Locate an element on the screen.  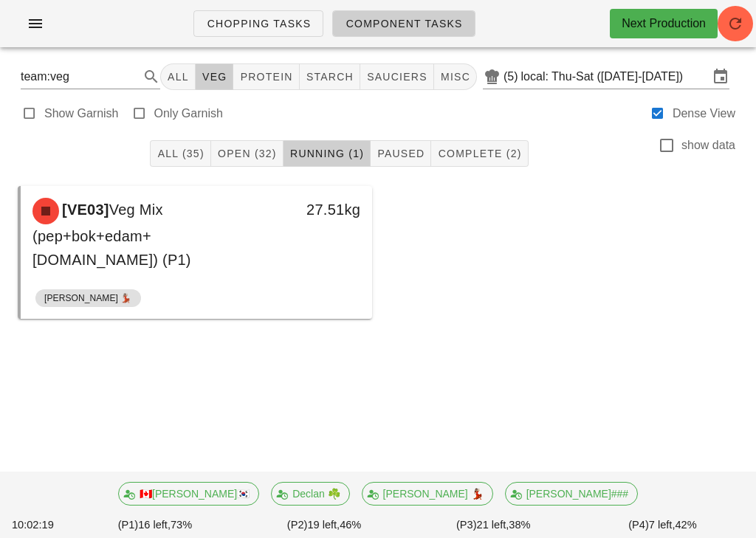
span: All (35) is located at coordinates (180, 154).